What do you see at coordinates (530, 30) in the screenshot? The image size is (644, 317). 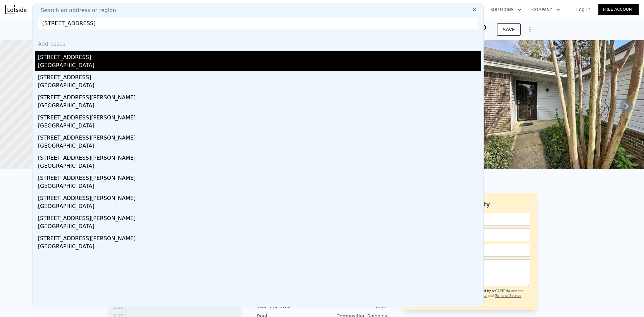 I see `button: Show Options` at bounding box center [530, 30].